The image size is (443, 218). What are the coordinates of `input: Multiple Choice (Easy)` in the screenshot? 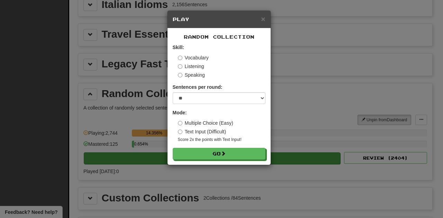 It's located at (180, 123).